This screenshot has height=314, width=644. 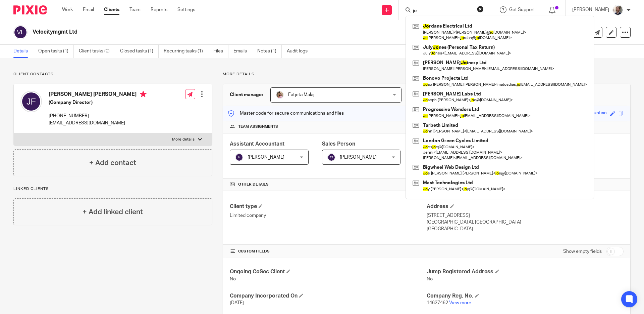 I want to click on h5: (Company Director), so click(x=97, y=103).